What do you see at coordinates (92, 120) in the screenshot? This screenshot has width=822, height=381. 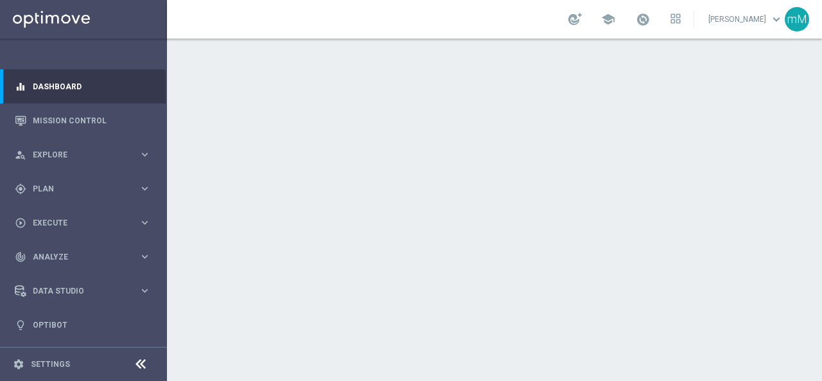 I see `a: Mission Control` at bounding box center [92, 120].